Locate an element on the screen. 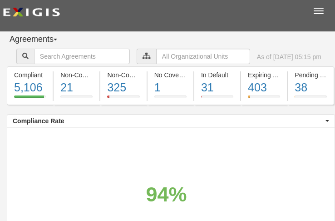 The width and height of the screenshot is (335, 221). a: No Coverage1 is located at coordinates (170, 103).